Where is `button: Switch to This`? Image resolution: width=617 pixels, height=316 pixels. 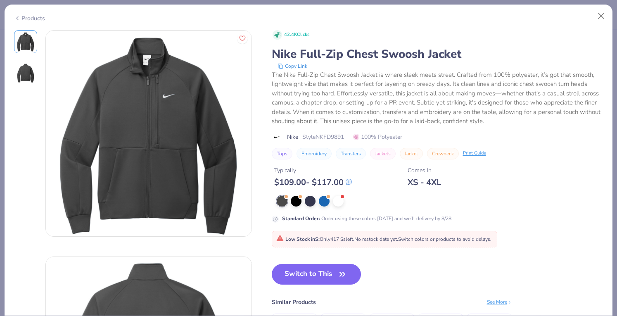
button: Switch to This is located at coordinates (317, 274).